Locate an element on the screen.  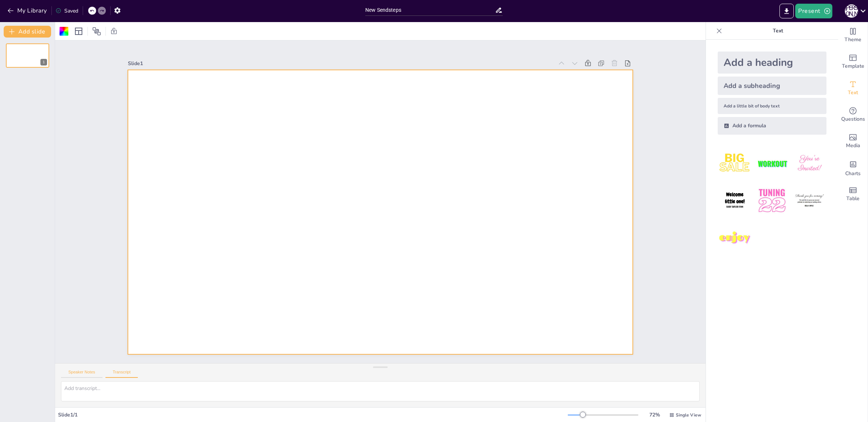
img: 6.jpeg is located at coordinates (810, 200).